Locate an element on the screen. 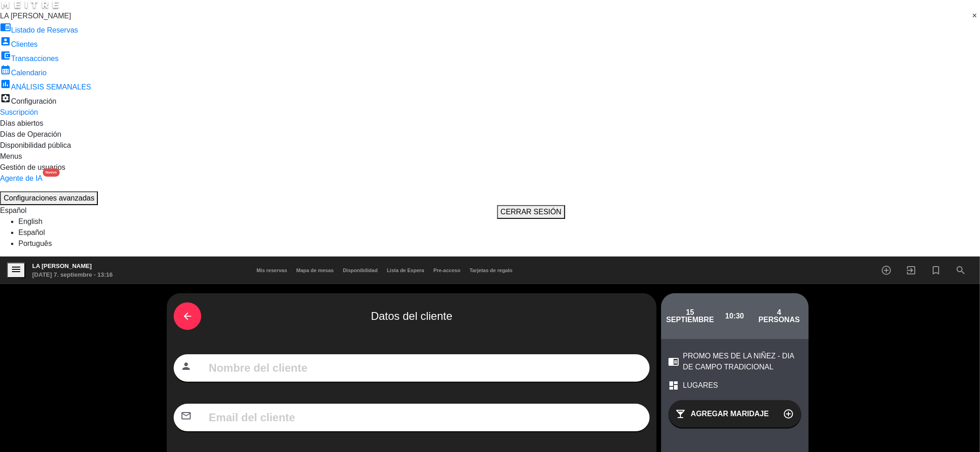  span: Disponibilidad is located at coordinates (360, 270).